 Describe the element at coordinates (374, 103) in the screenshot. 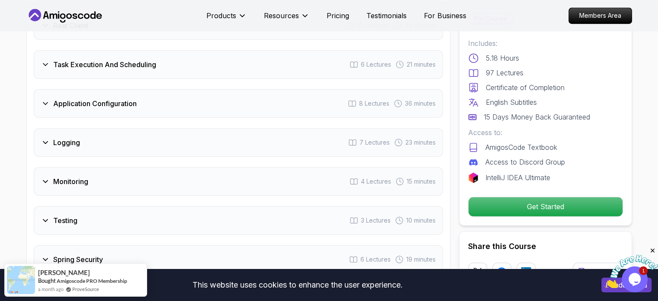

I see `span: 8 Lectures` at that location.